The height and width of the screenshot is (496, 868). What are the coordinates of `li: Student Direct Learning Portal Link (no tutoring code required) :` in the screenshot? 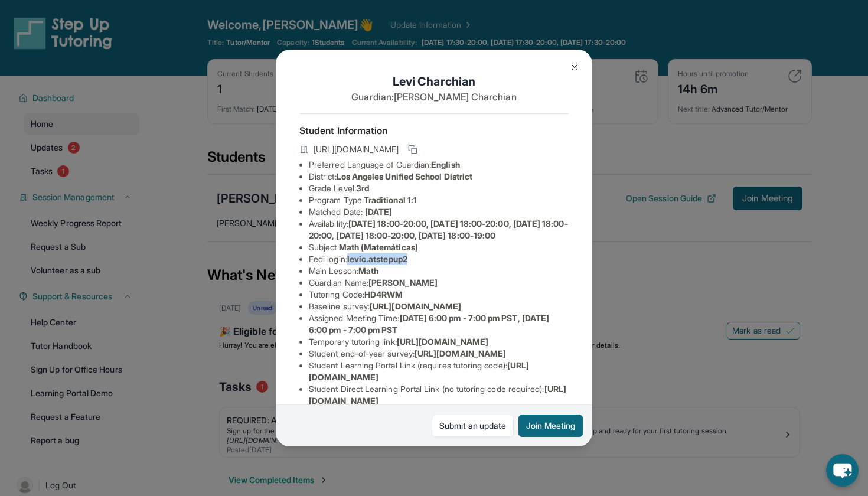 It's located at (439, 395).